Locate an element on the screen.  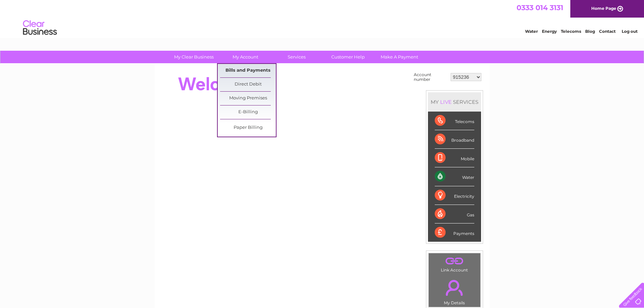
td: Link Account is located at coordinates (454, 263).